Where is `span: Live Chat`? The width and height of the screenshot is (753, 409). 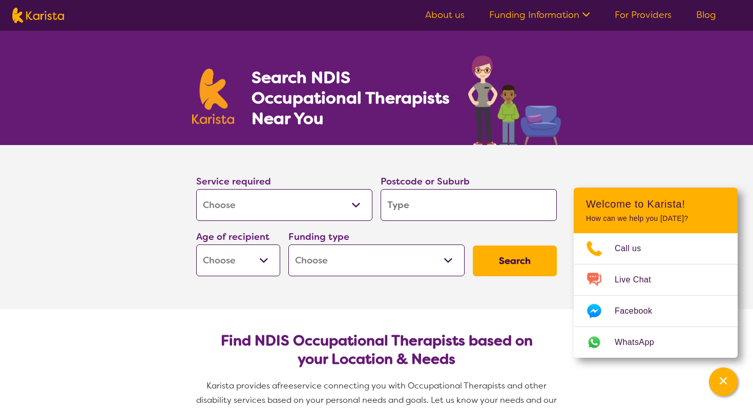
span: Live Chat is located at coordinates (639, 280).